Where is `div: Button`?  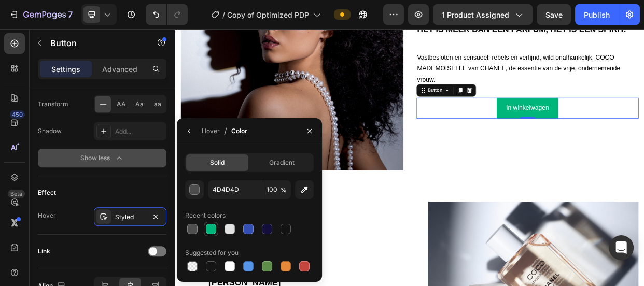 div: Button is located at coordinates (344, 81).